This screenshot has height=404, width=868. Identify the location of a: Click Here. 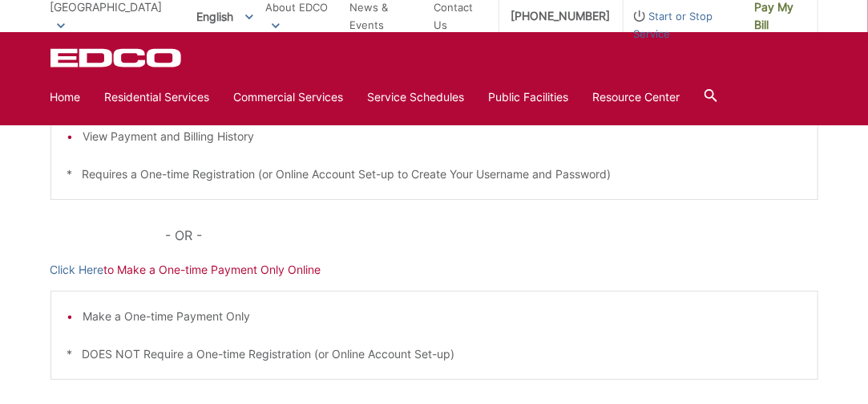
(77, 269).